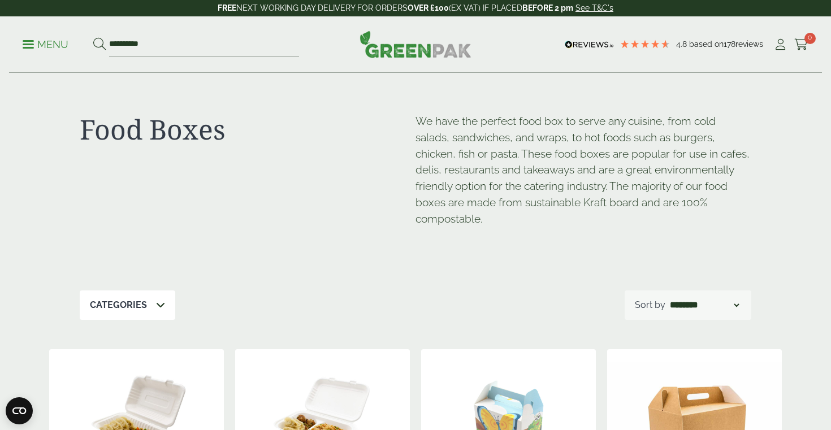 This screenshot has width=831, height=430. What do you see at coordinates (810, 38) in the screenshot?
I see `span: 0` at bounding box center [810, 38].